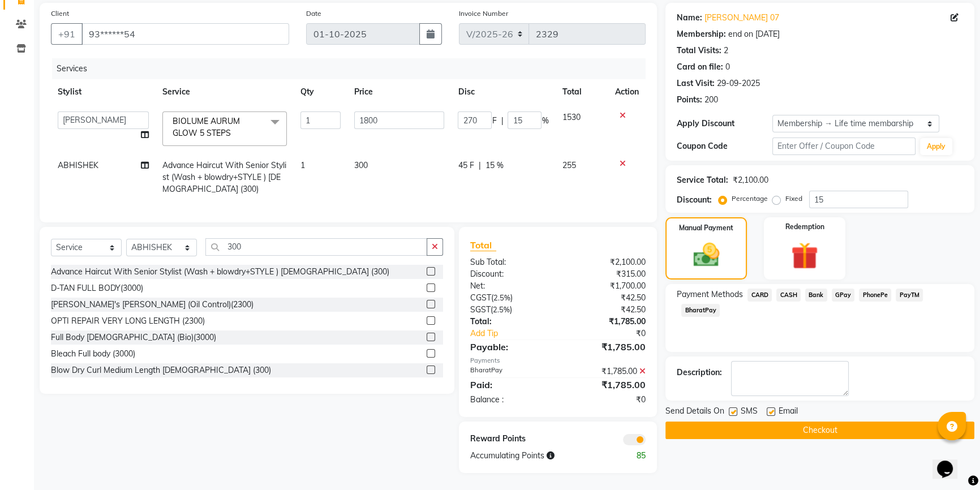 The image size is (980, 490). Describe the element at coordinates (760, 295) in the screenshot. I see `span: CARD` at that location.